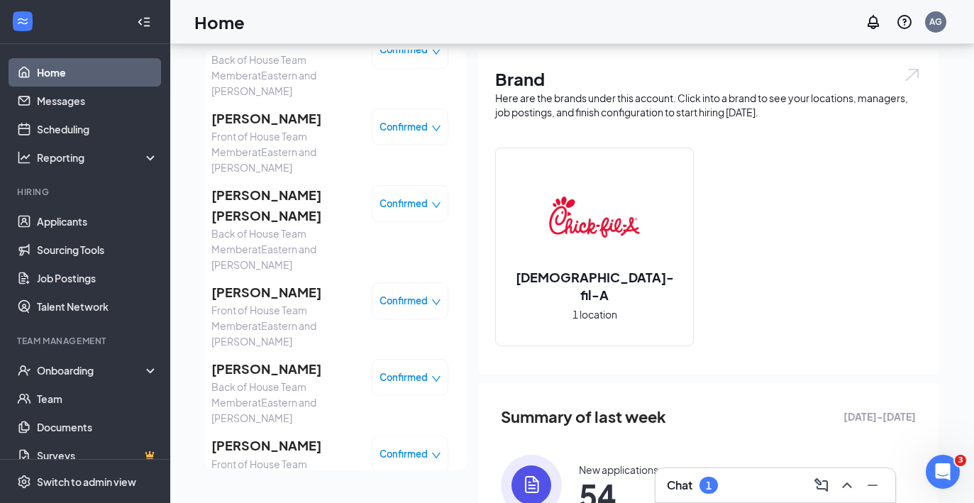  Describe the element at coordinates (97, 427) in the screenshot. I see `a: Documents` at that location.